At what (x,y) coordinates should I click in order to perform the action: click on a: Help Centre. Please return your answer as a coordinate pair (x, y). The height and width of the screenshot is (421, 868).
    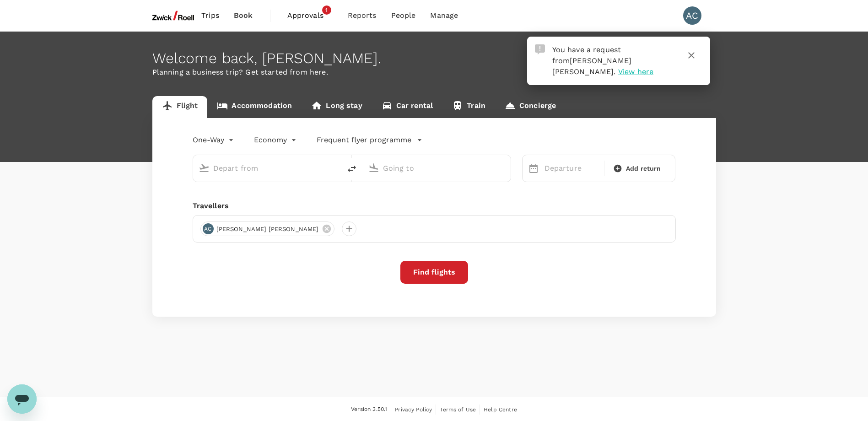
    Looking at the image, I should click on (500, 410).